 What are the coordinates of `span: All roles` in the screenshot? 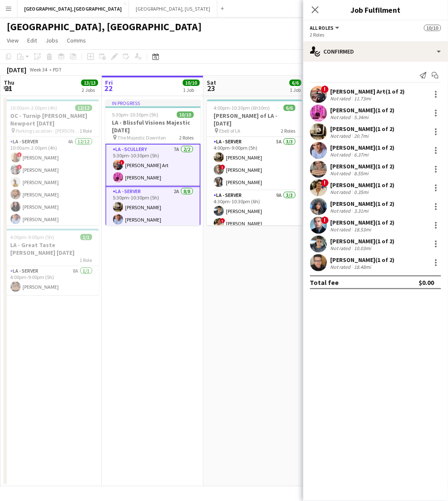 It's located at (322, 28).